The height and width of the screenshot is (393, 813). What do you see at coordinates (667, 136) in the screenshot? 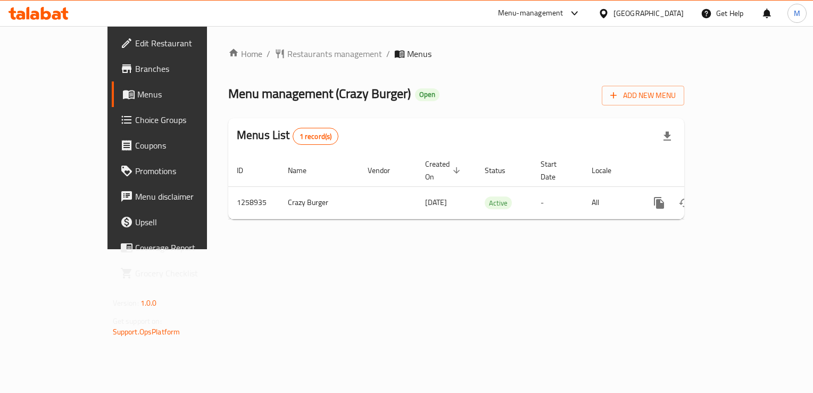
I see `div: Export file` at bounding box center [667, 136].